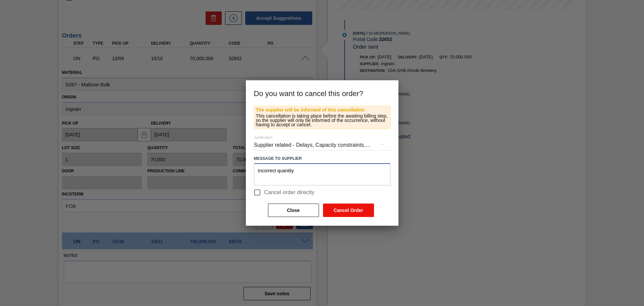  What do you see at coordinates (322, 158) in the screenshot?
I see `label: Message to Supplier` at bounding box center [322, 158].